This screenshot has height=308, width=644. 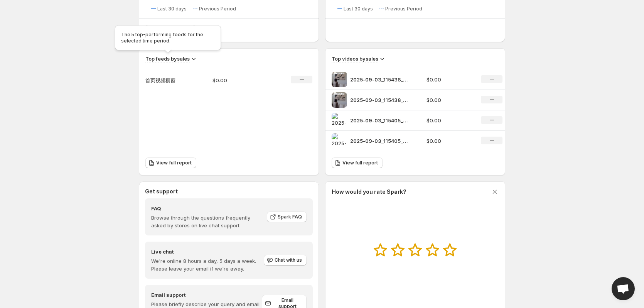 I want to click on h3: Top videos by sales, so click(x=355, y=58).